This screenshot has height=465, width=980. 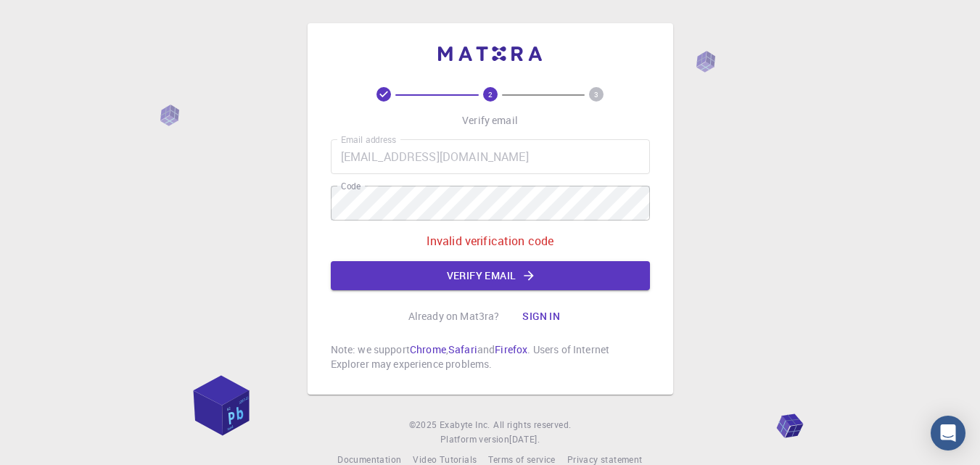 I want to click on span: Video Tutorials, so click(x=445, y=459).